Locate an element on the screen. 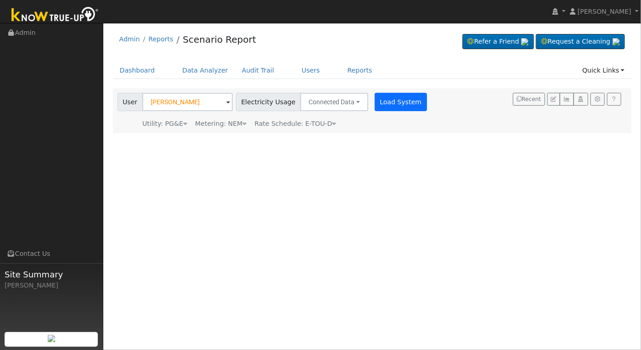 The image size is (641, 350). a: Data Analyzer is located at coordinates (205, 70).